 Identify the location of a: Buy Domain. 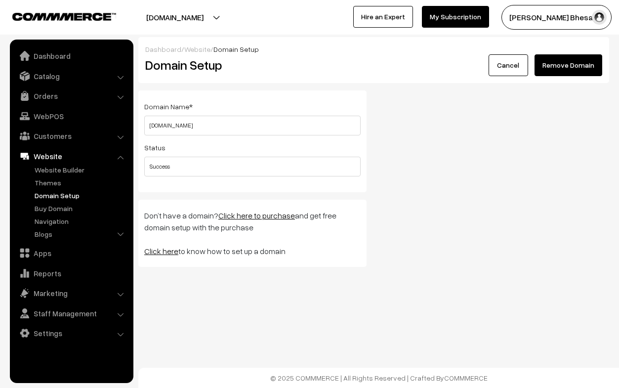
(81, 208).